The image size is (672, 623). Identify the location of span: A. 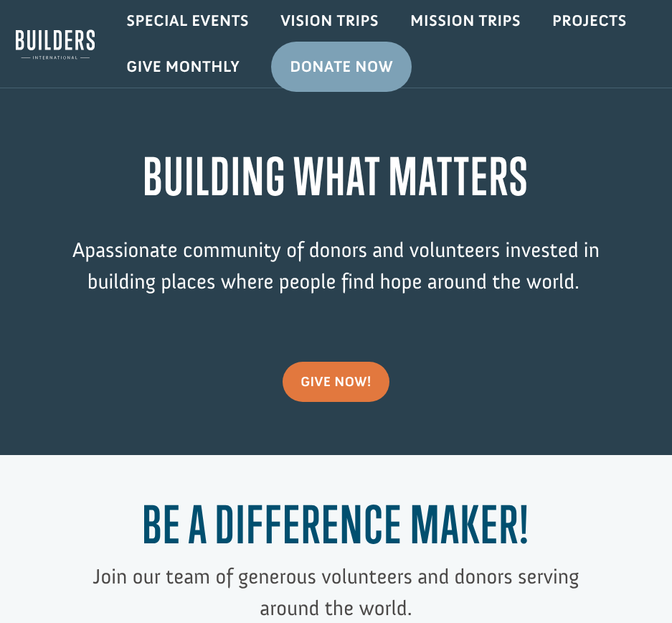
(78, 250).